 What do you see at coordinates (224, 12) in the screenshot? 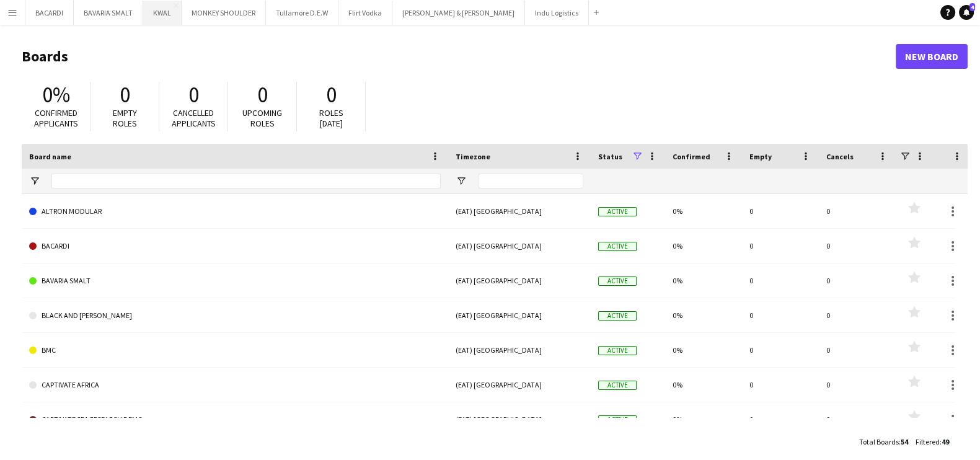
I see `button: MONKEY SHOULDER` at bounding box center [224, 12].